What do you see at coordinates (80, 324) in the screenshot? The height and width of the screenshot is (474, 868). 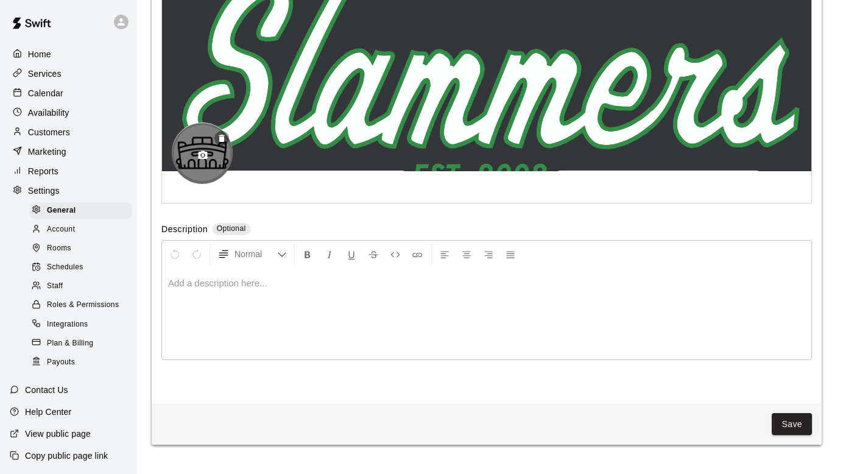 I see `div: Integrations` at bounding box center [80, 324].